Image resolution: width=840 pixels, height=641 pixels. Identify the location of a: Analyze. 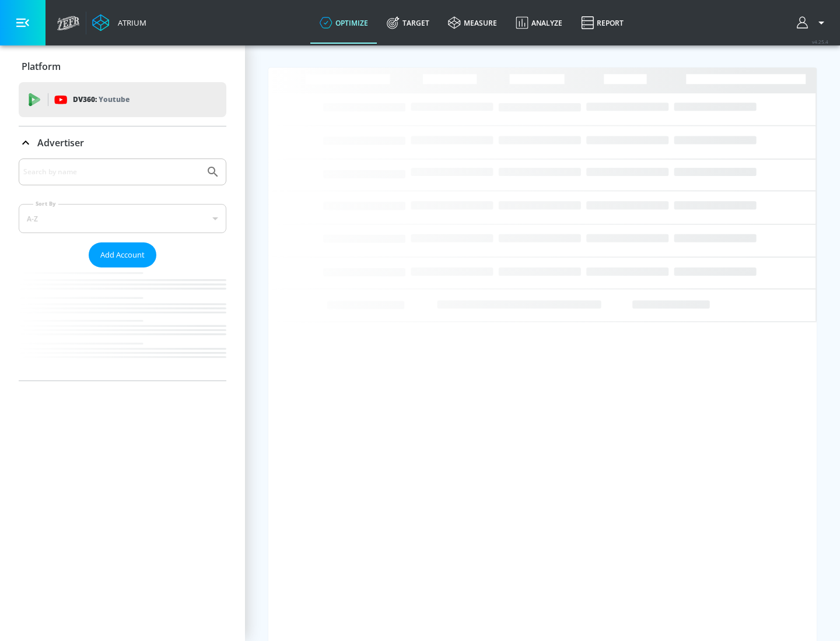
(539, 23).